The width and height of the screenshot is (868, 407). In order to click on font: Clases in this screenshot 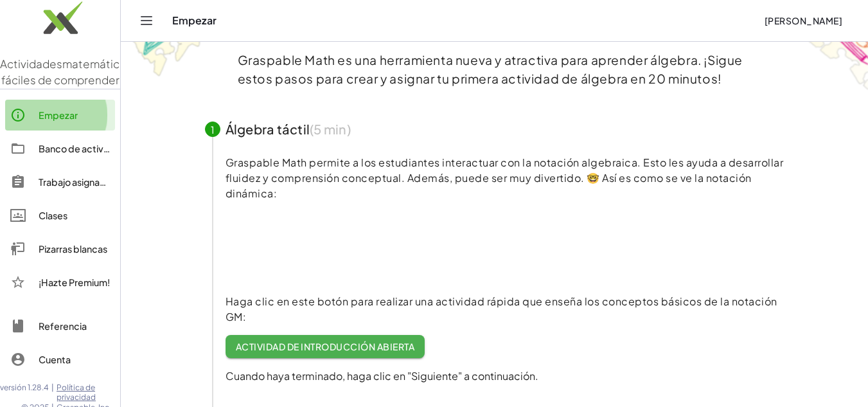, I will do `click(52, 215)`.